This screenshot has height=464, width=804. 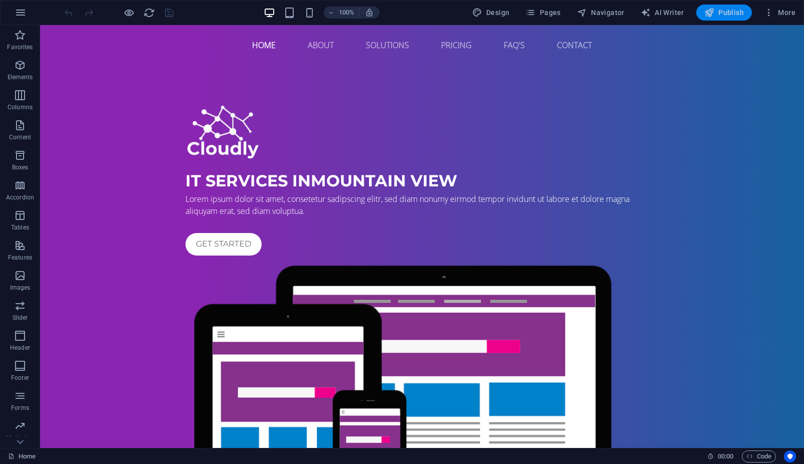 I want to click on p: Features, so click(x=20, y=258).